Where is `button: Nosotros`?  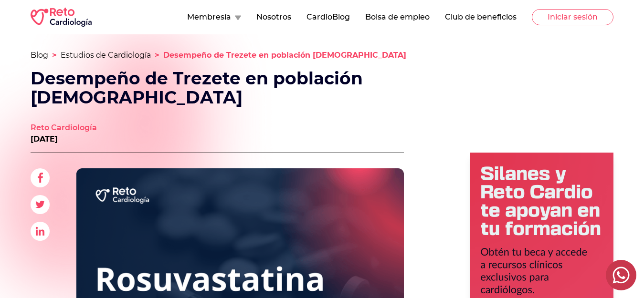 button: Nosotros is located at coordinates (273, 17).